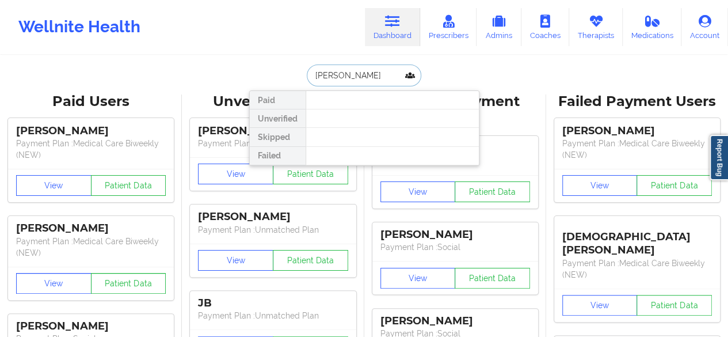 Image resolution: width=728 pixels, height=337 pixels. Describe the element at coordinates (448, 27) in the screenshot. I see `a: Prescribers` at that location.